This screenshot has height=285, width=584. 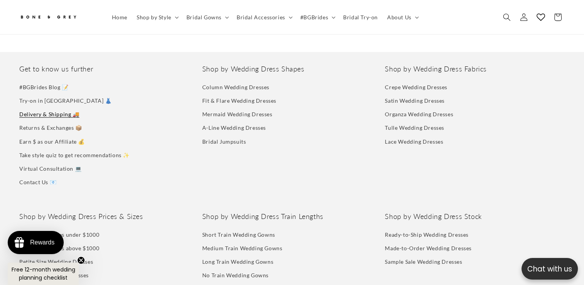 What do you see at coordinates (204, 17) in the screenshot?
I see `span: Bridal Gowns` at bounding box center [204, 17].